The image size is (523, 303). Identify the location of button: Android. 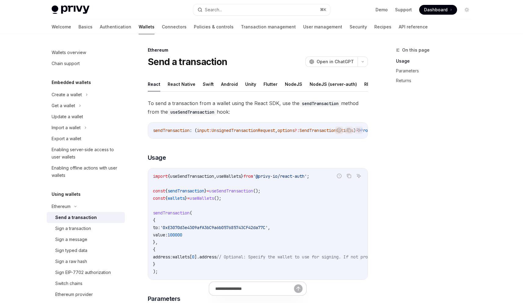
(229, 84).